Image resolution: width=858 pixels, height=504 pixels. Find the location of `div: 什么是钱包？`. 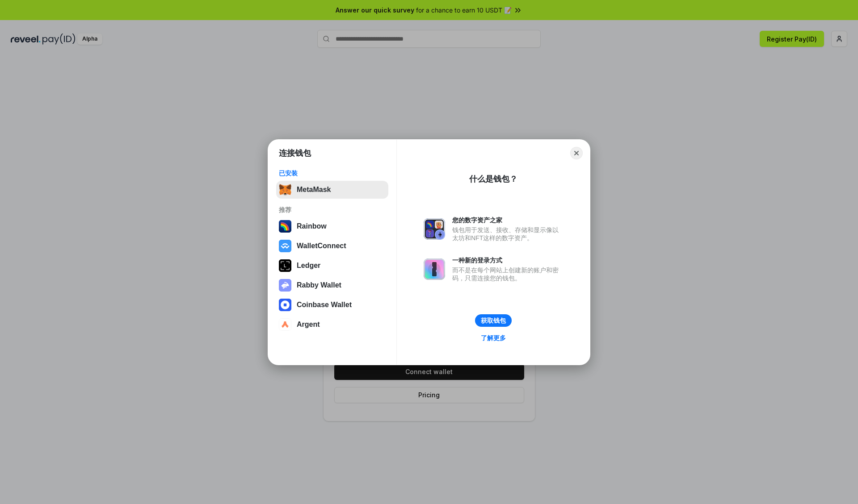

div: 什么是钱包？ is located at coordinates (493, 179).